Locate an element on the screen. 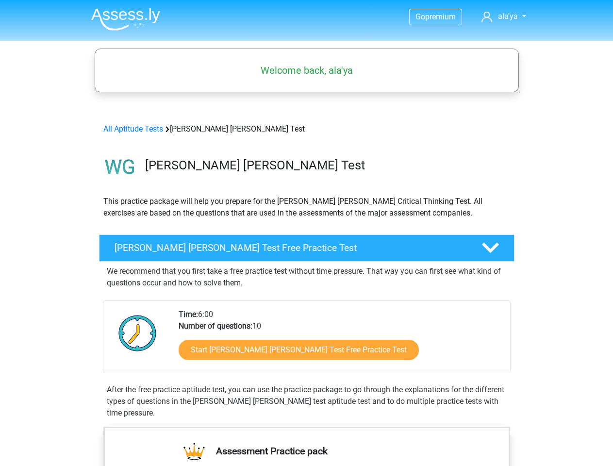 The width and height of the screenshot is (613, 466). span: premium is located at coordinates (440, 17).